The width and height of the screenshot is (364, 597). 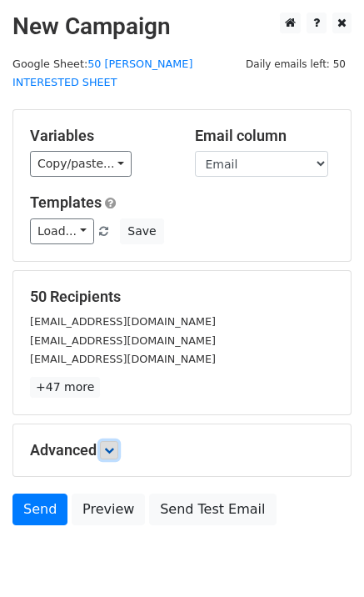 I want to click on h5: Email column, so click(x=265, y=136).